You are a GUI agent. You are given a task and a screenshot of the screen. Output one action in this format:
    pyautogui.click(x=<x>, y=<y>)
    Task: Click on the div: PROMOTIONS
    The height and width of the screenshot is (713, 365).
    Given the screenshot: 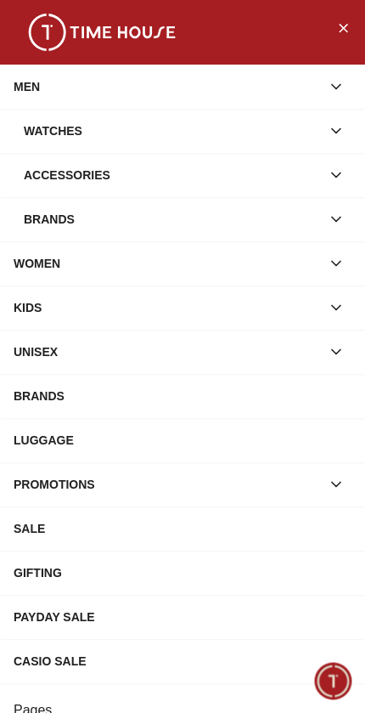 What is the action you would take?
    pyautogui.click(x=167, y=484)
    